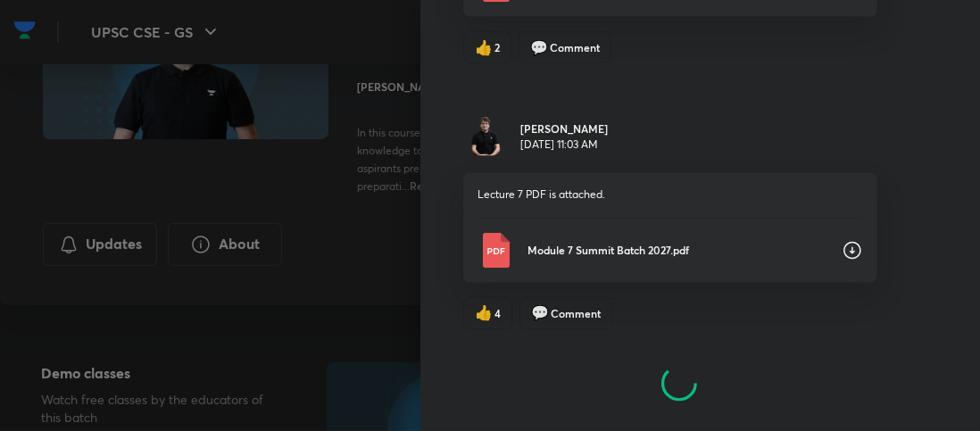 The image size is (980, 431). What do you see at coordinates (497, 47) in the screenshot?
I see `span: 2` at bounding box center [497, 47].